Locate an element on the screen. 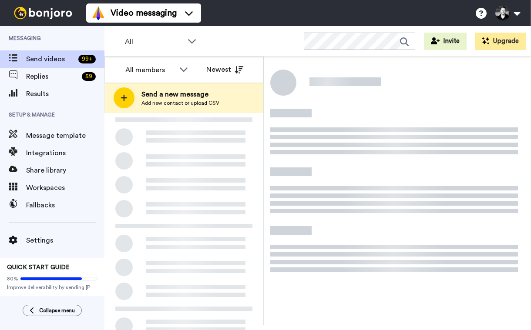 Image resolution: width=531 pixels, height=330 pixels. span: Fallbacks is located at coordinates (65, 206).